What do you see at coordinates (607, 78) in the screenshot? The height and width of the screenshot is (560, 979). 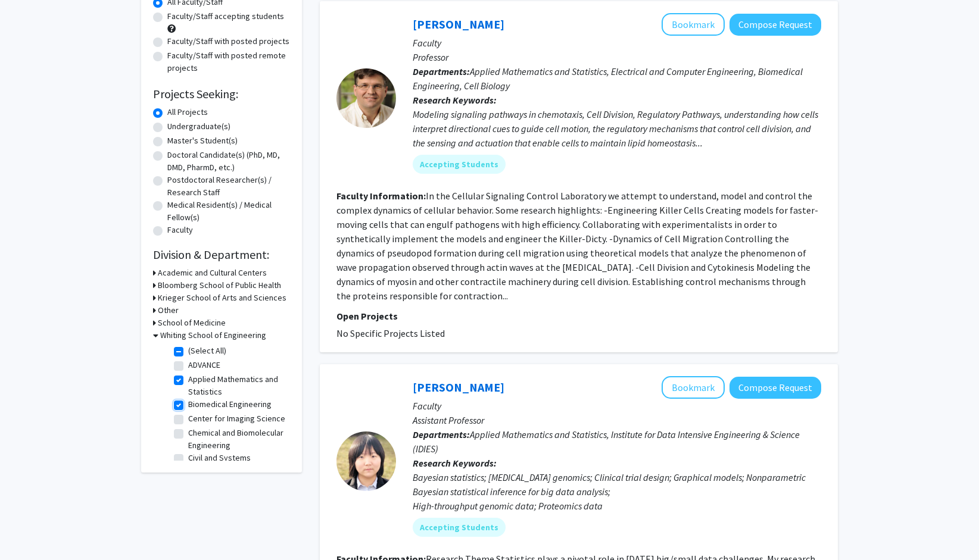 I see `span: Applied Mathematics and Statistics, Electrical and Computer Engineering, Biomedical Engineering, ...` at bounding box center [607, 78].